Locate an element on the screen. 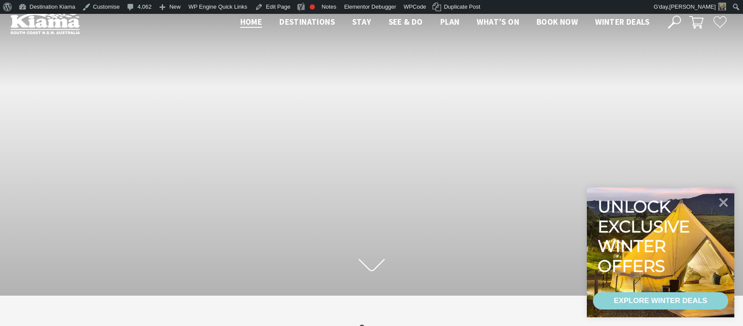 The height and width of the screenshot is (326, 743). a: EXPLORE WINTER DEALS is located at coordinates (660, 301).